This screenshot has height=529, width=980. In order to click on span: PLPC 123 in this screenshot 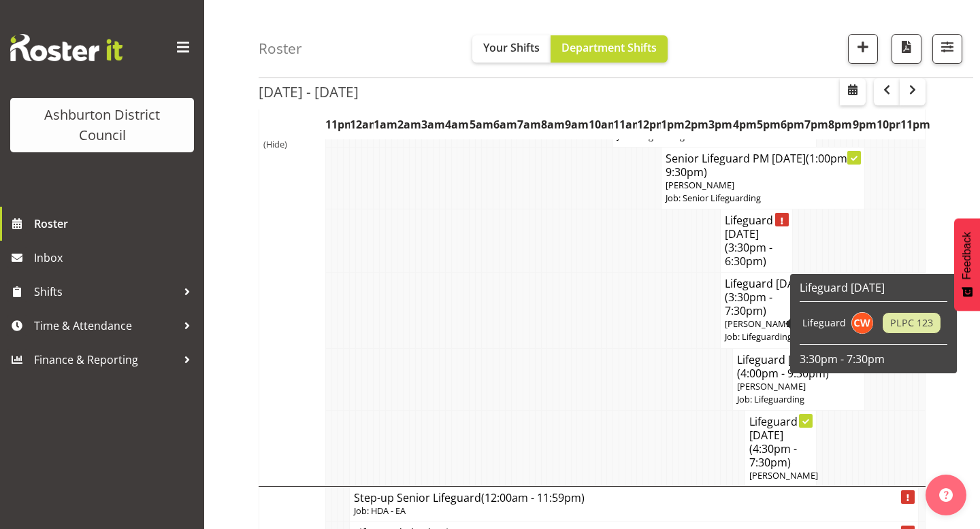, I will do `click(912, 323)`.